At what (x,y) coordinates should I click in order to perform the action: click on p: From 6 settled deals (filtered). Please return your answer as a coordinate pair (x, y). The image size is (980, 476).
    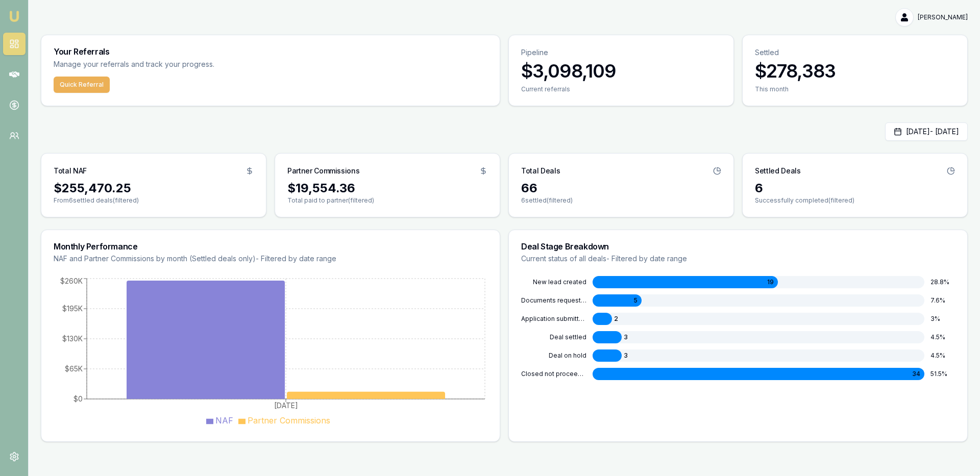
    Looking at the image, I should click on (154, 200).